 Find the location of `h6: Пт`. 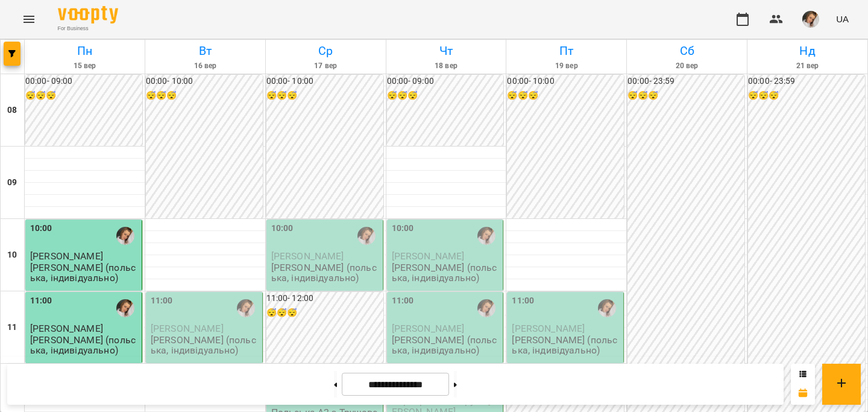

h6: Пт is located at coordinates (566, 51).